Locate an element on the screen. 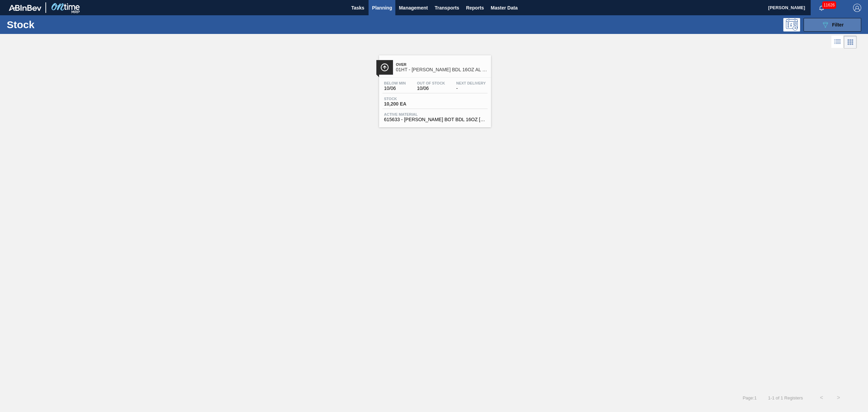  span: Planning is located at coordinates (382, 8).